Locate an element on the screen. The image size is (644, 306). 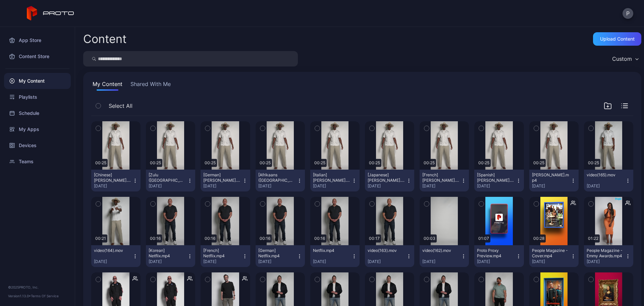
div: [Chinese] JB Smoove.mp4 is located at coordinates (112, 178).